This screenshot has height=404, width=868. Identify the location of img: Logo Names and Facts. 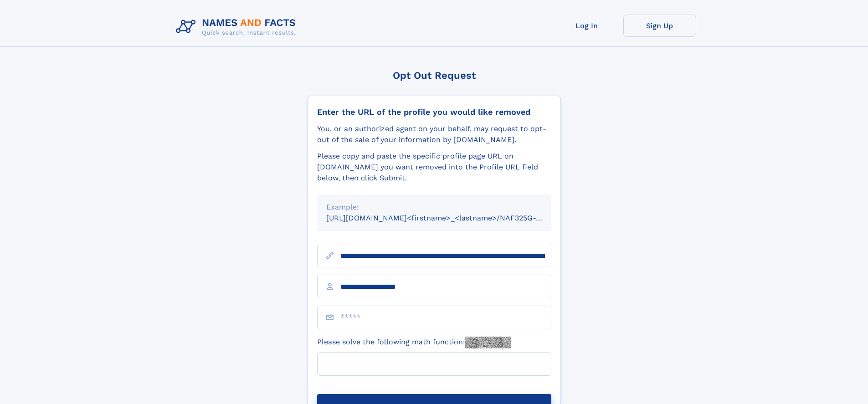
(238, 27).